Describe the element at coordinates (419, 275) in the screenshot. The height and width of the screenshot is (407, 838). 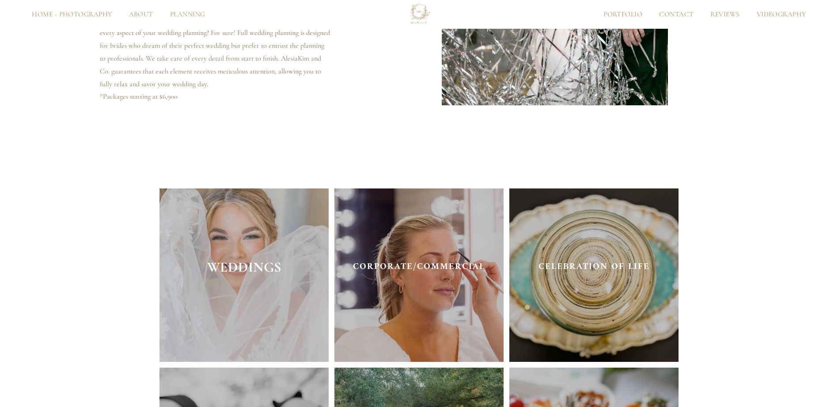
I see `img: GIRL HAVING MAKEUP APPLIED` at that location.